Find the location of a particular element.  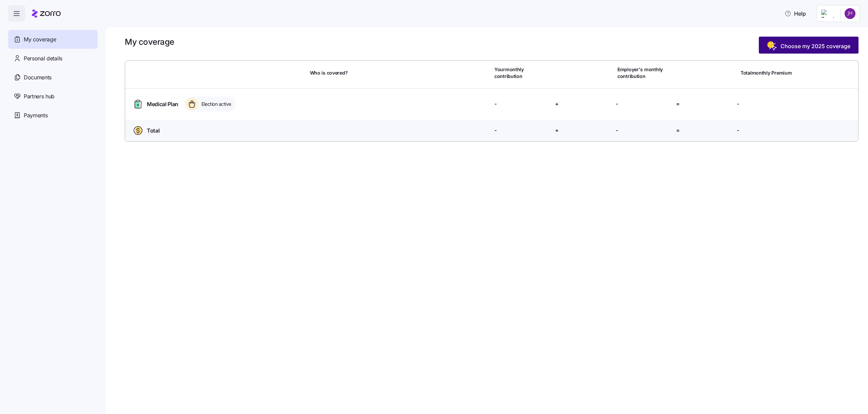

span: Total monthly Premium is located at coordinates (766, 73).